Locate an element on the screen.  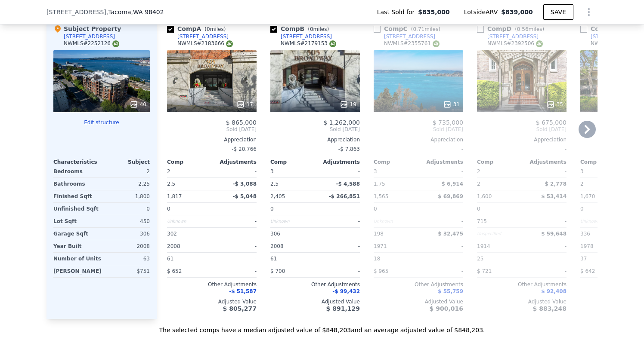
span: $ 675,000 is located at coordinates (551, 122).